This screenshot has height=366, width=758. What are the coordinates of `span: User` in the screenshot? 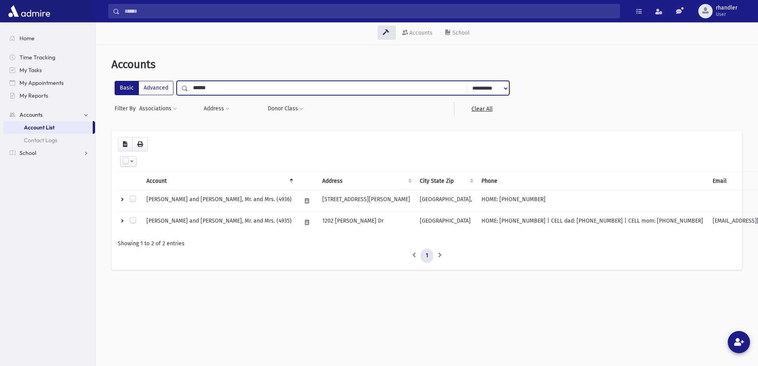 It's located at (727, 14).